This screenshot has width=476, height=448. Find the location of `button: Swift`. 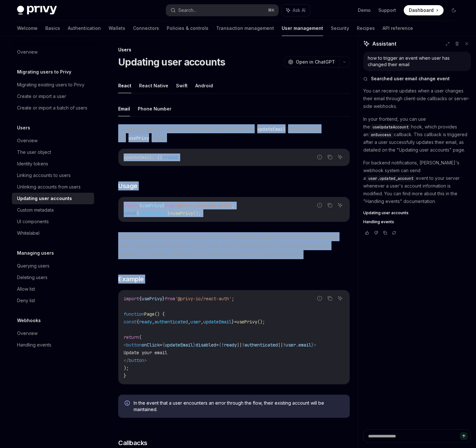

button: Swift is located at coordinates (182, 85).